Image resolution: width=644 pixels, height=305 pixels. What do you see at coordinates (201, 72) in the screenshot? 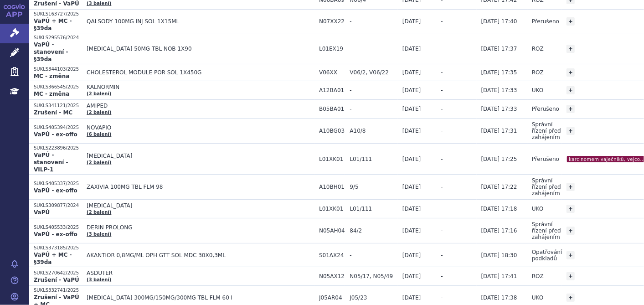
I see `span: CHOLESTEROL MODULE POR SOL 1X450G` at bounding box center [201, 72].